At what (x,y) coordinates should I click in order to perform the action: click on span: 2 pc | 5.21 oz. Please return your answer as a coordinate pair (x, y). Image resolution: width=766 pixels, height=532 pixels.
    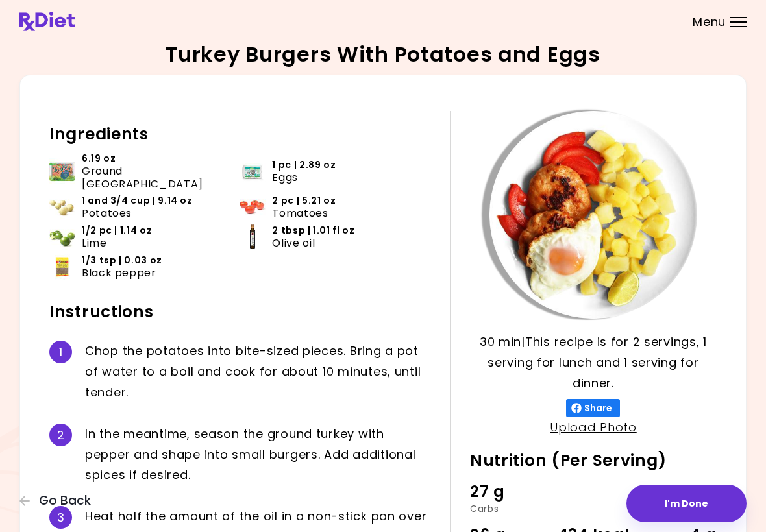
    Looking at the image, I should click on (303, 200).